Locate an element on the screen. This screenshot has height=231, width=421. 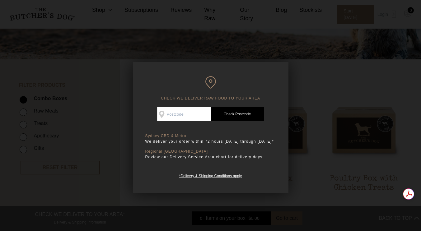
a: *Delivery & Shipping Conditions apply is located at coordinates (210, 175).